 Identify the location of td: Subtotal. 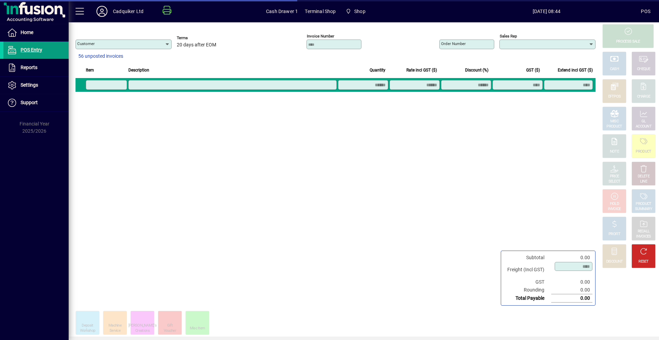
(528, 257).